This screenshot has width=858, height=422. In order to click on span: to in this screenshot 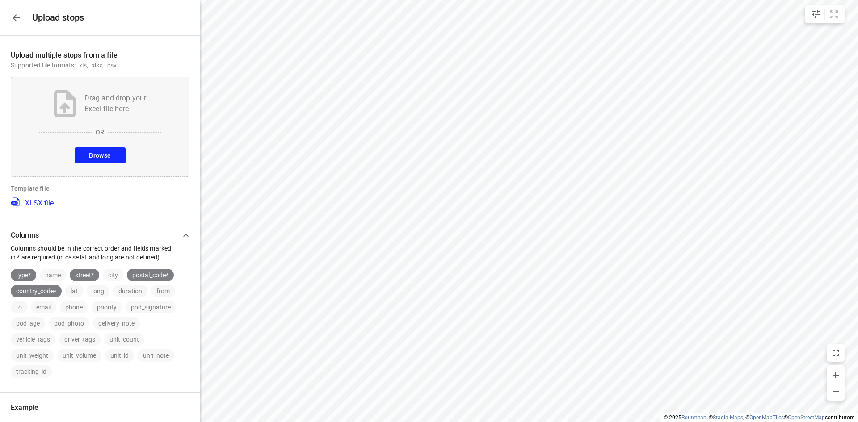, I will do `click(19, 307)`.